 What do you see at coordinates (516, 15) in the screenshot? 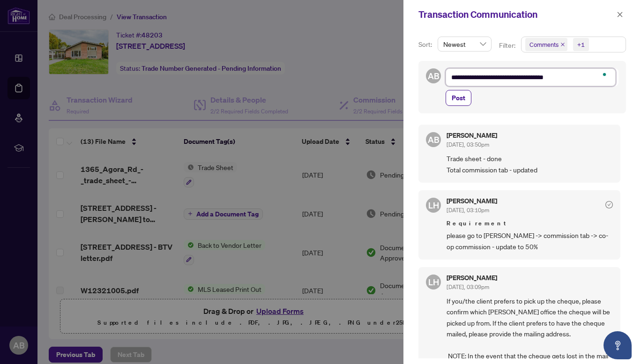
I see `div: Transaction Communication` at bounding box center [516, 15].